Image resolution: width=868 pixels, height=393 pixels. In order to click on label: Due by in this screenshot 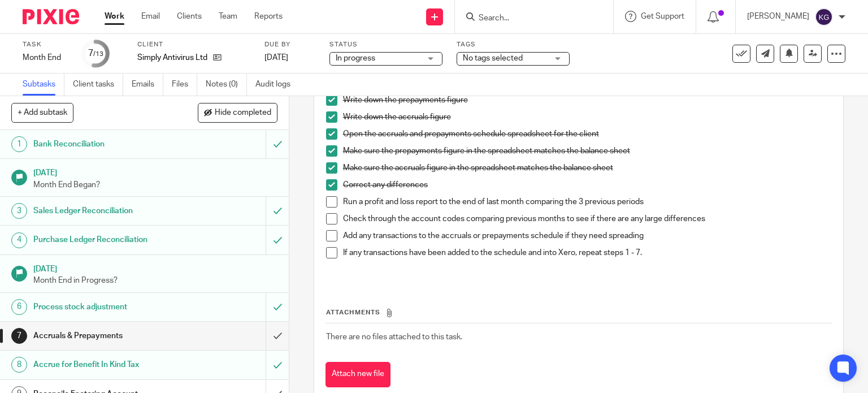, I will do `click(290, 45)`.